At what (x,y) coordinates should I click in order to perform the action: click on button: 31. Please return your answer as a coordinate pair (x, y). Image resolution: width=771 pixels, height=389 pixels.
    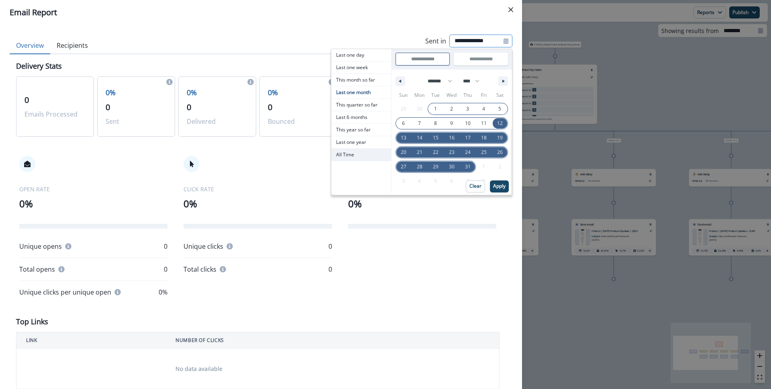
    Looking at the image, I should click on (468, 167).